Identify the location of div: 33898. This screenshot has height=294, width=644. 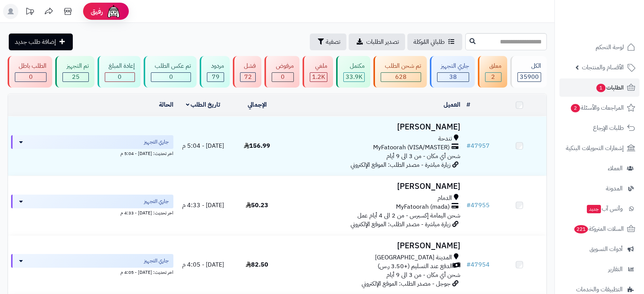
(354, 77).